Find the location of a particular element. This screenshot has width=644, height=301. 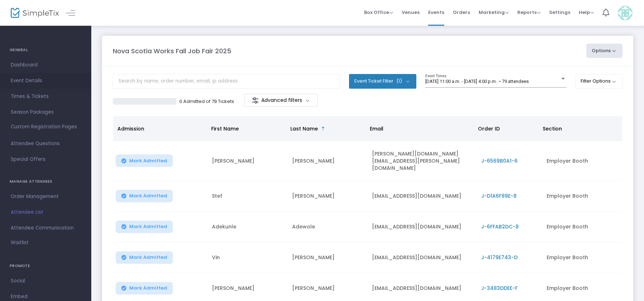

span: Order ID is located at coordinates (489, 128).